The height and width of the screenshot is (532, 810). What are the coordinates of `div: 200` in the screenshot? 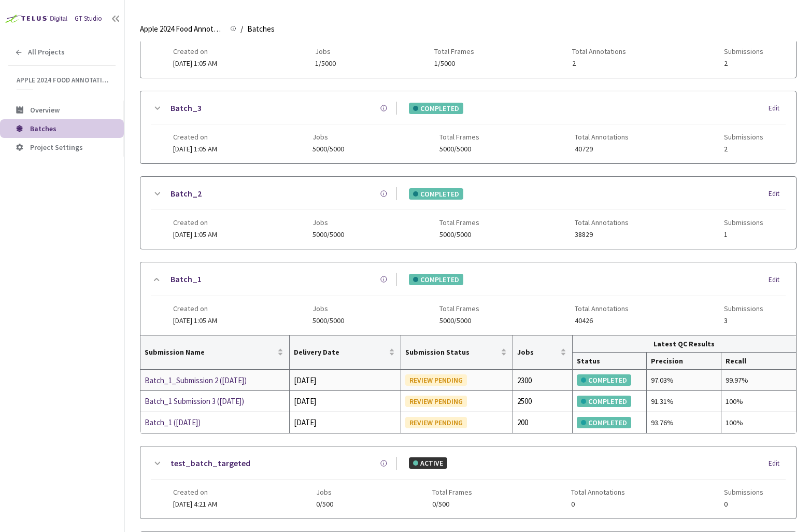 It's located at (542, 423).